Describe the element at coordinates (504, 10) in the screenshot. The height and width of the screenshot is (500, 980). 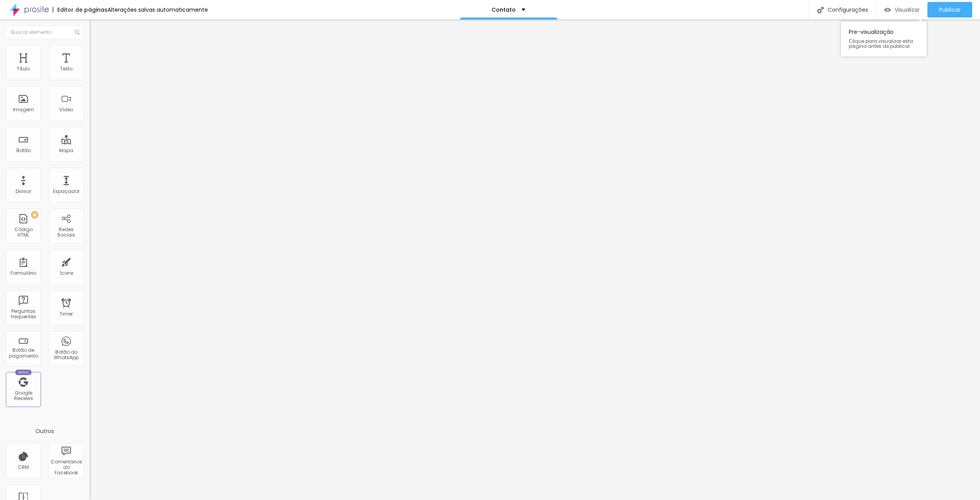
I see `p: Contato` at that location.